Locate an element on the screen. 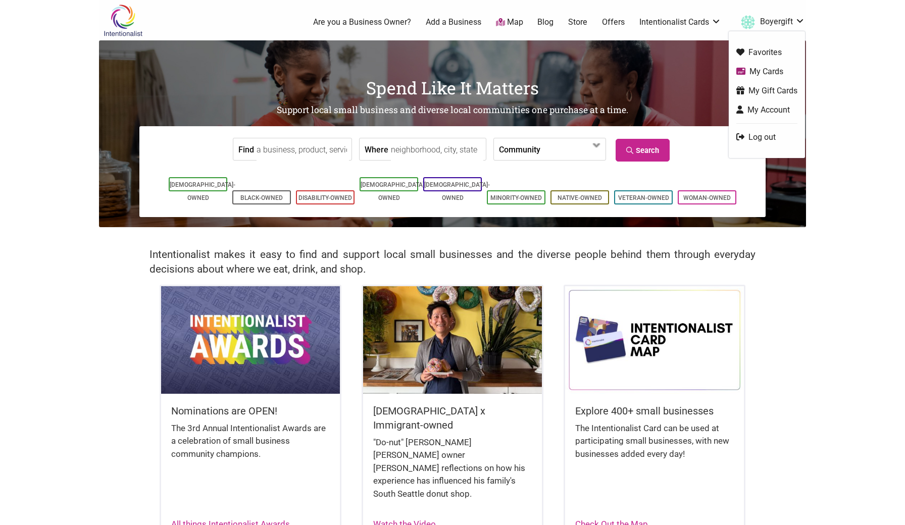  img: King Donuts - Hong Chhuor is located at coordinates (452, 340).